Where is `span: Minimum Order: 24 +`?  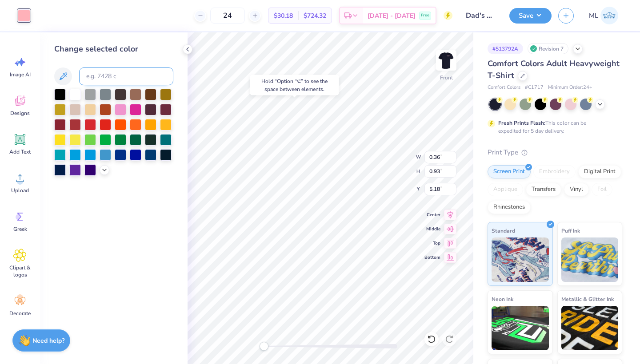
span: Minimum Order: 24 + is located at coordinates (570, 88).